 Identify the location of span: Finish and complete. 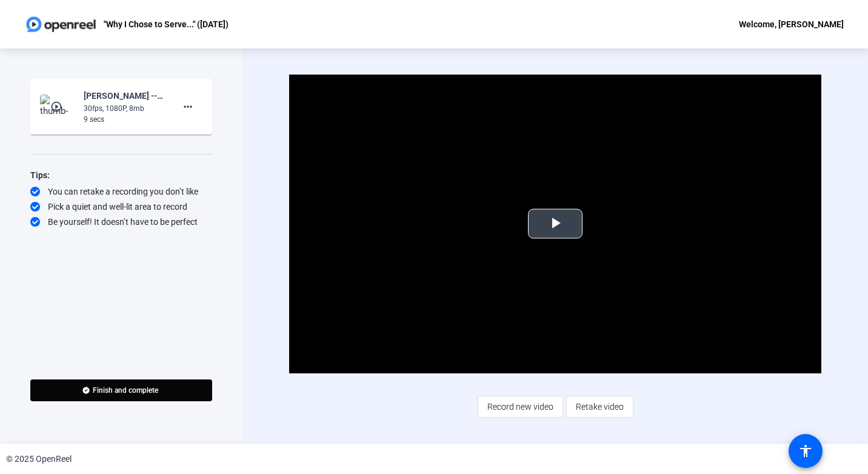
(126, 390).